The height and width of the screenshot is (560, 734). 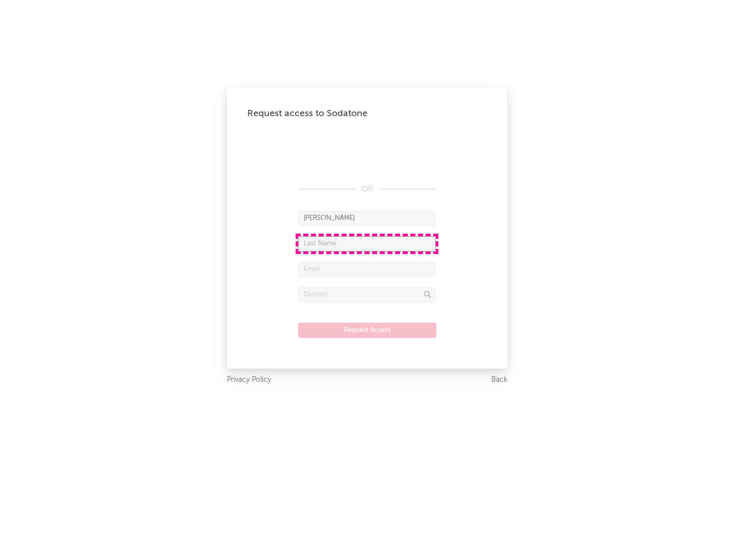 I want to click on input: First Name, so click(x=367, y=219).